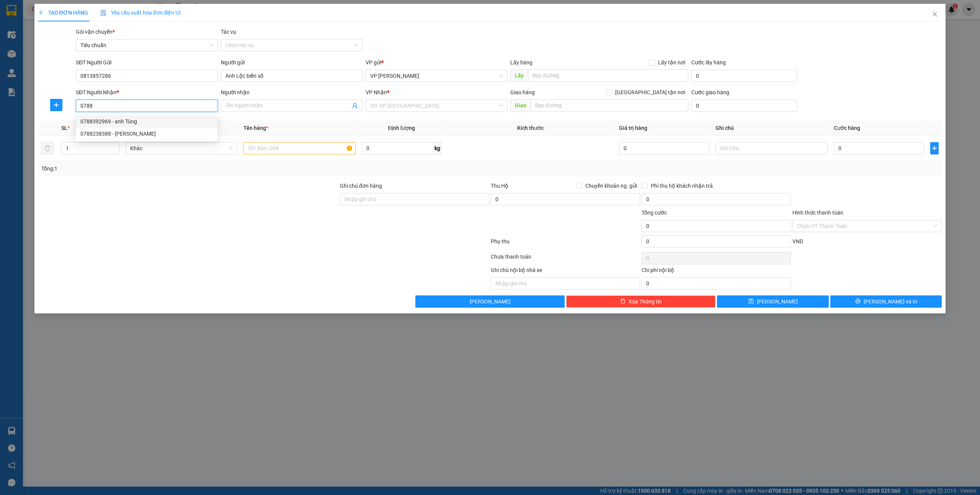  I want to click on span: Lấy, so click(519, 76).